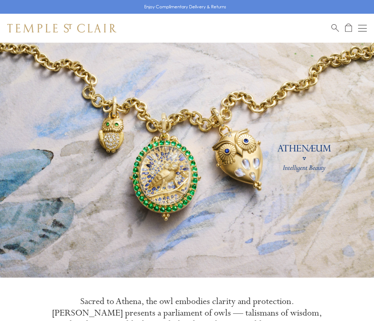 The width and height of the screenshot is (374, 321). I want to click on p: Enjoy Complimentary Delivery & Returns, so click(185, 7).